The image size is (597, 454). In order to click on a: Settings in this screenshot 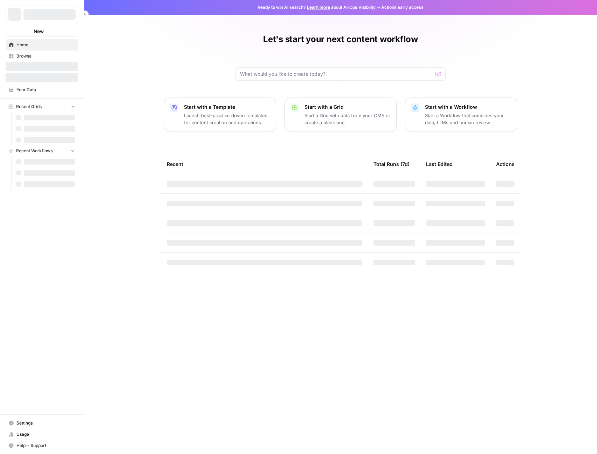, I will do `click(42, 423)`.